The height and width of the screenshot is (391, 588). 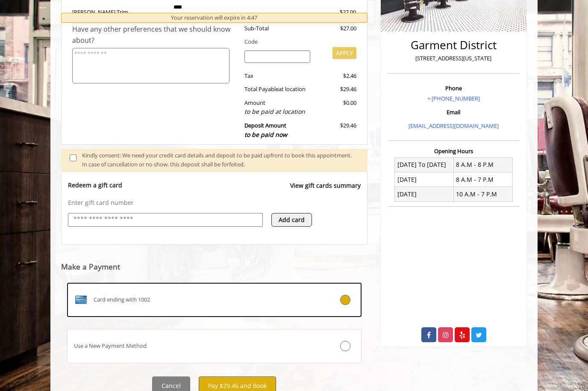 What do you see at coordinates (214, 203) in the screenshot?
I see `p: Enter gift card number` at bounding box center [214, 203].